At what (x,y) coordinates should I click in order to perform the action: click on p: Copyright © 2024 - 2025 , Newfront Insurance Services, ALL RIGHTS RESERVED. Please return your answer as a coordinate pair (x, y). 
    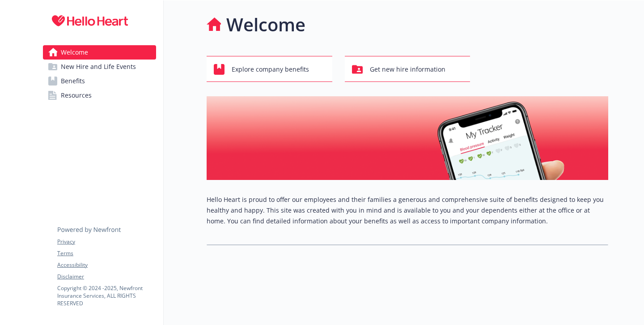
    Looking at the image, I should click on (107, 296).